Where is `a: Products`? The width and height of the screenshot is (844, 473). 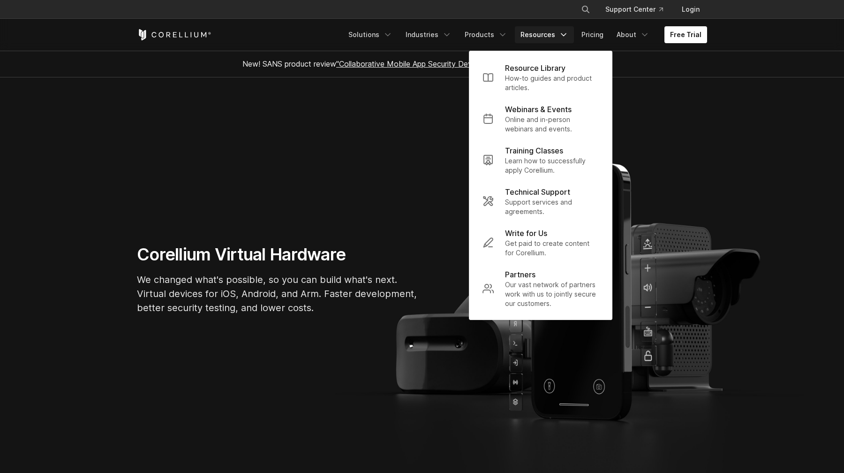
a: Products is located at coordinates (486, 35).